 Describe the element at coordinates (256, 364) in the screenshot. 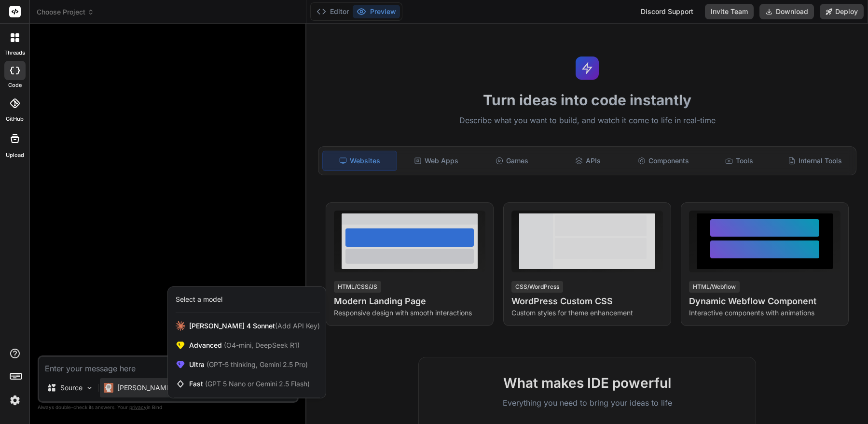

I see `span: (GPT-5 thinking, Gemini 2.5 Pro)` at that location.